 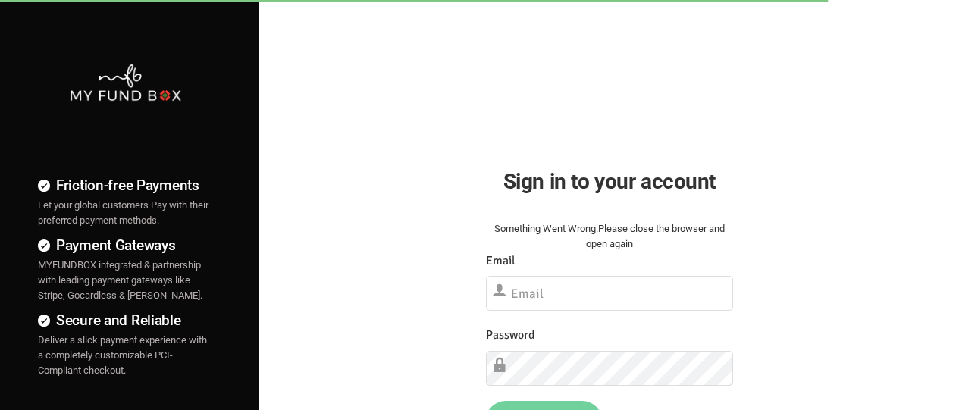 I want to click on input: Email, so click(x=610, y=293).